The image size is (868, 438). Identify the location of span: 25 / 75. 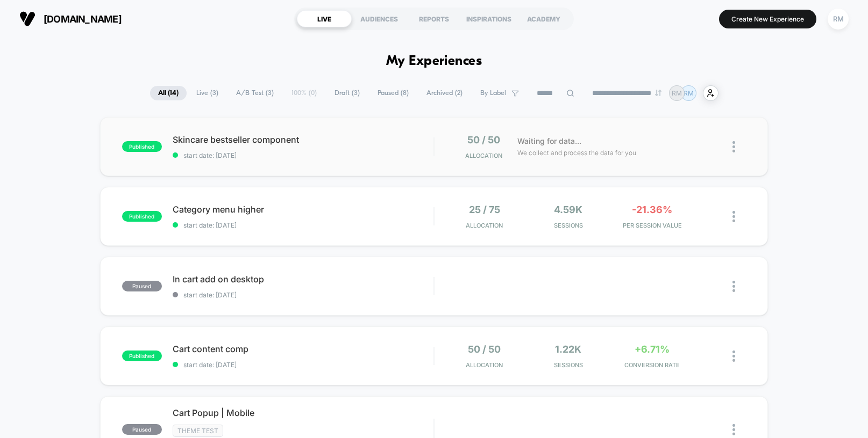
(484, 209).